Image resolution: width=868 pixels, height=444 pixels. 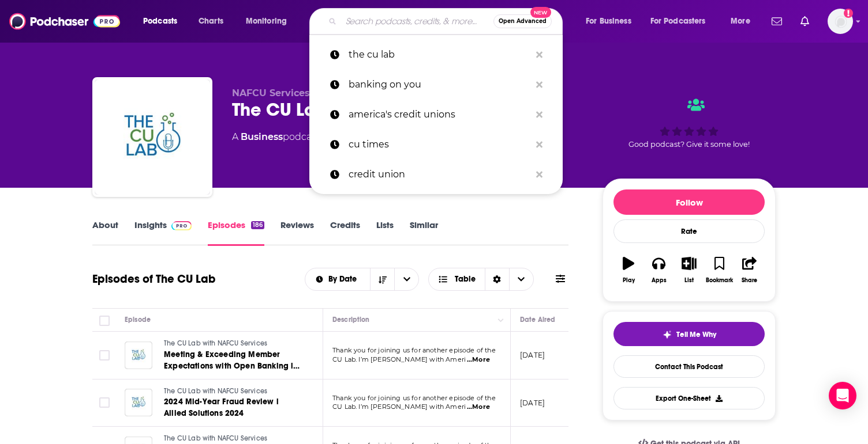 I want to click on h2: Choose List sort, so click(x=361, y=280).